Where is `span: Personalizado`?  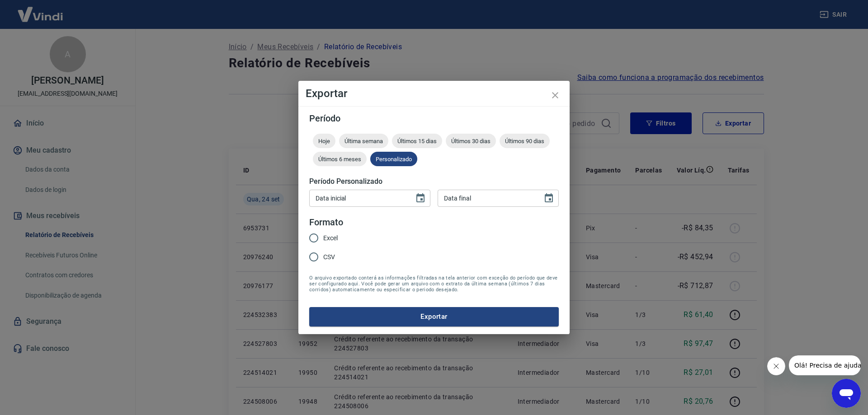 span: Personalizado is located at coordinates (394, 159).